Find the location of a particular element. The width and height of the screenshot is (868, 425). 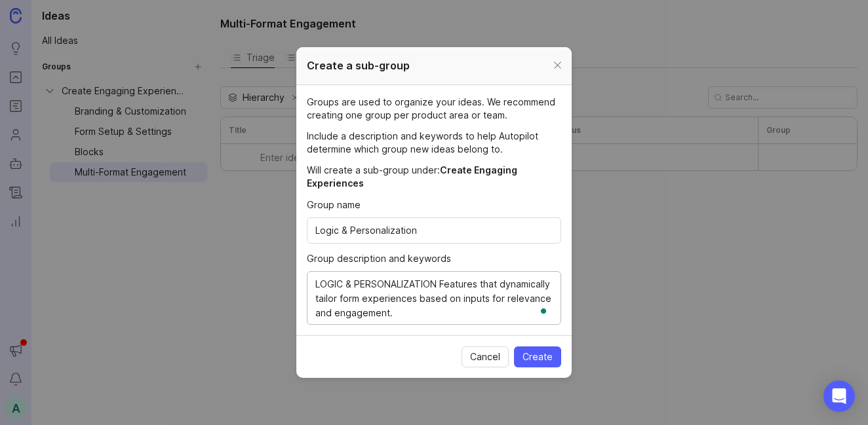

p: Will create a sub-group under: is located at coordinates (434, 177).